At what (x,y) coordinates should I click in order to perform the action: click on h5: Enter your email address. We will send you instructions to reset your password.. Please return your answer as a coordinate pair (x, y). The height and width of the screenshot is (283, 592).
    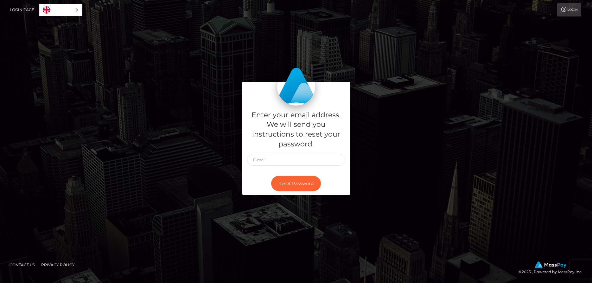
    Looking at the image, I should click on (296, 130).